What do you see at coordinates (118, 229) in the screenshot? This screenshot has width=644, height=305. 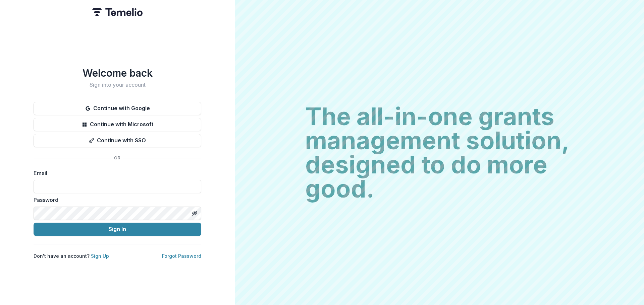 I see `button: Sign In` at bounding box center [118, 229].